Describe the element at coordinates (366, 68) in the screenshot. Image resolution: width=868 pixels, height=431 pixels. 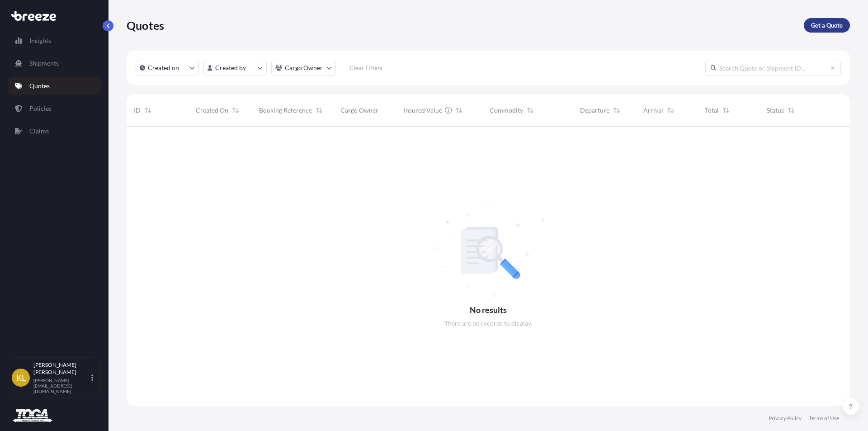
I see `p: Clear Filters` at that location.